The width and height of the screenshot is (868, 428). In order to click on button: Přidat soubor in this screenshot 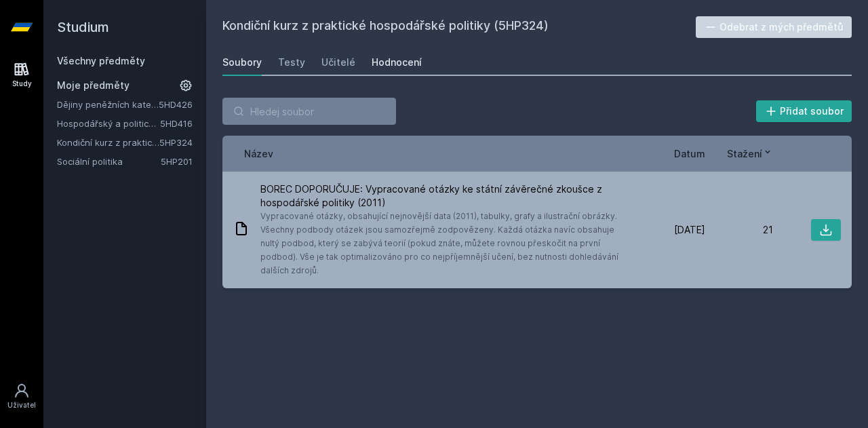, I will do `click(804, 111)`.